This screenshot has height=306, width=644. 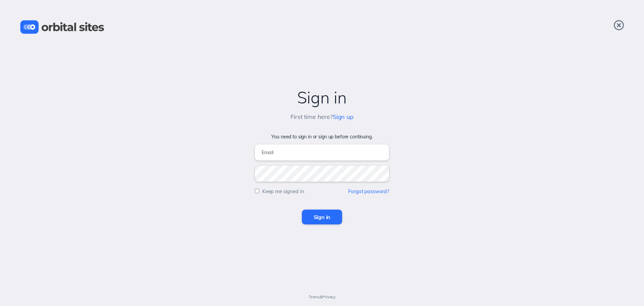 What do you see at coordinates (322, 153) in the screenshot?
I see `input: Email` at bounding box center [322, 153].